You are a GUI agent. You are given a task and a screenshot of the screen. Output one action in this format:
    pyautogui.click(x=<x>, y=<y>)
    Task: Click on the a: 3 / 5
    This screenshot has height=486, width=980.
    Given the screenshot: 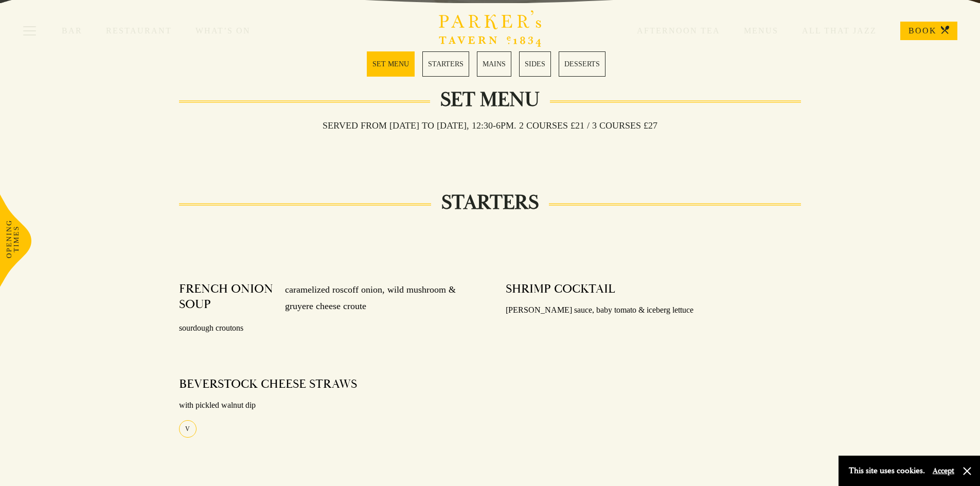 What is the action you would take?
    pyautogui.click(x=493, y=64)
    